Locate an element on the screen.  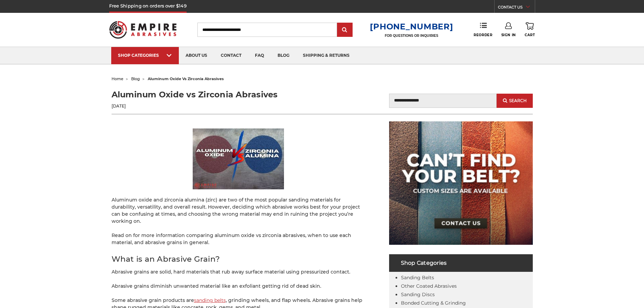
button: Search is located at coordinates (515, 100).